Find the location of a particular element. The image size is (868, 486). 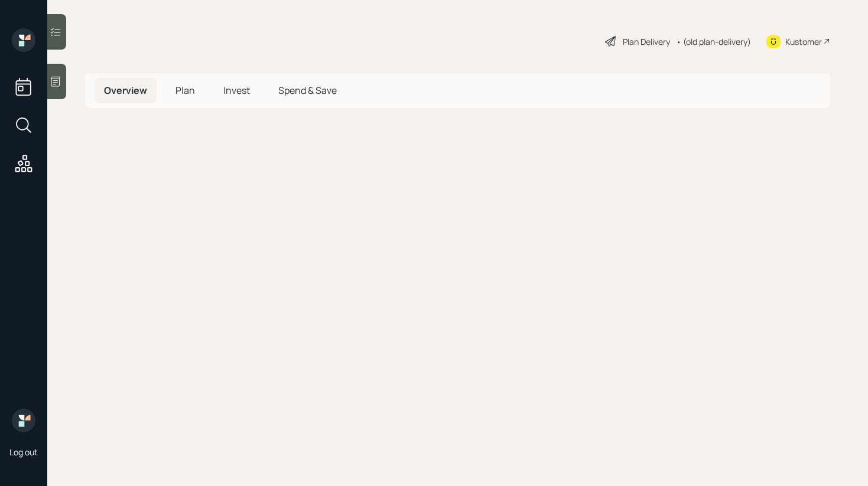

span: Overview is located at coordinates (125, 90).